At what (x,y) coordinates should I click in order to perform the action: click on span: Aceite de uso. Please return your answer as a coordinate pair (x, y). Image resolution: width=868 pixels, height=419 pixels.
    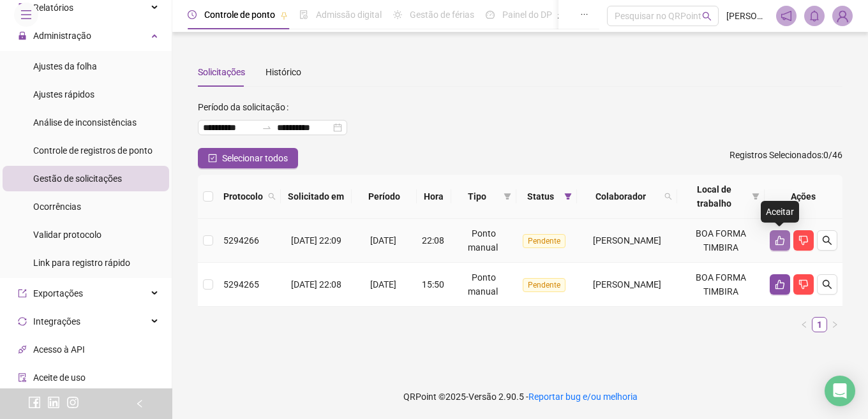
    Looking at the image, I should click on (60, 377).